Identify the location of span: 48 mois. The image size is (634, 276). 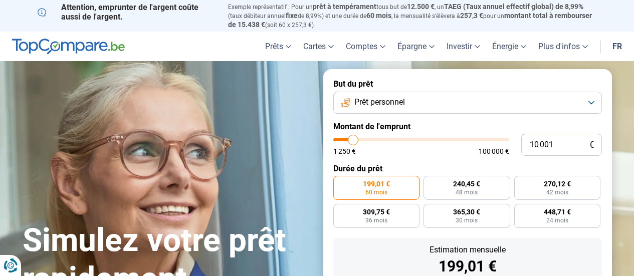
(467, 193).